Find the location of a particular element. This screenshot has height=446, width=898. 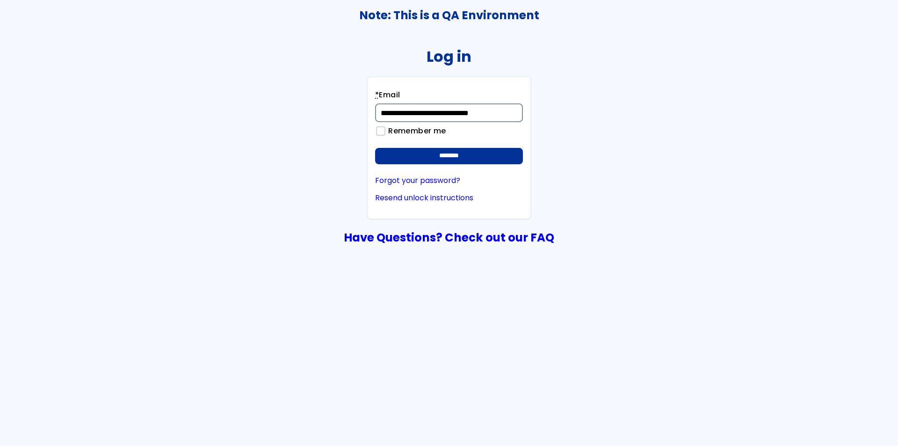

a: Forgot your password? is located at coordinates (449, 181).